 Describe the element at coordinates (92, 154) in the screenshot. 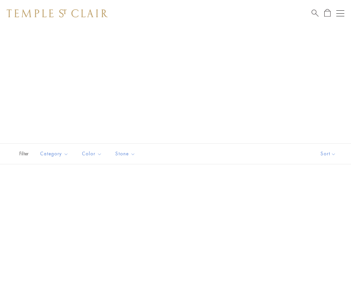

I see `button: Color` at that location.